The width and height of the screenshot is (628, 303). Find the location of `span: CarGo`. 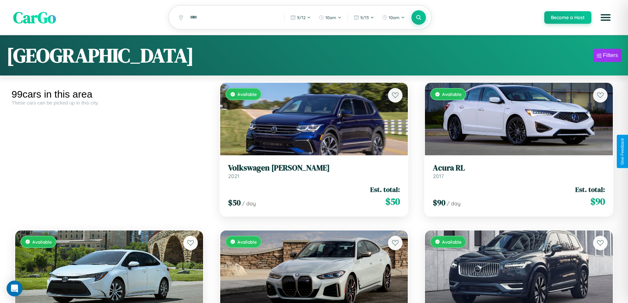

span: CarGo is located at coordinates (35, 17).